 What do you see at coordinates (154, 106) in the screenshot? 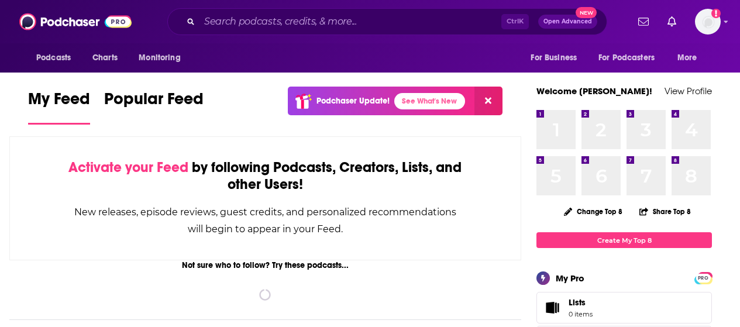
I see `a: Popular Feed` at bounding box center [154, 106].